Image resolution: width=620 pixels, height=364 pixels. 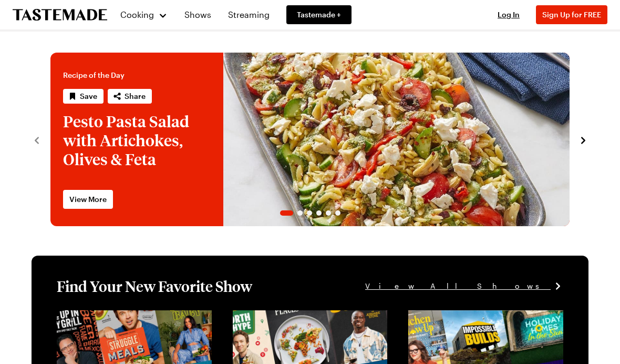 I want to click on span: Go to slide 1, so click(x=286, y=213).